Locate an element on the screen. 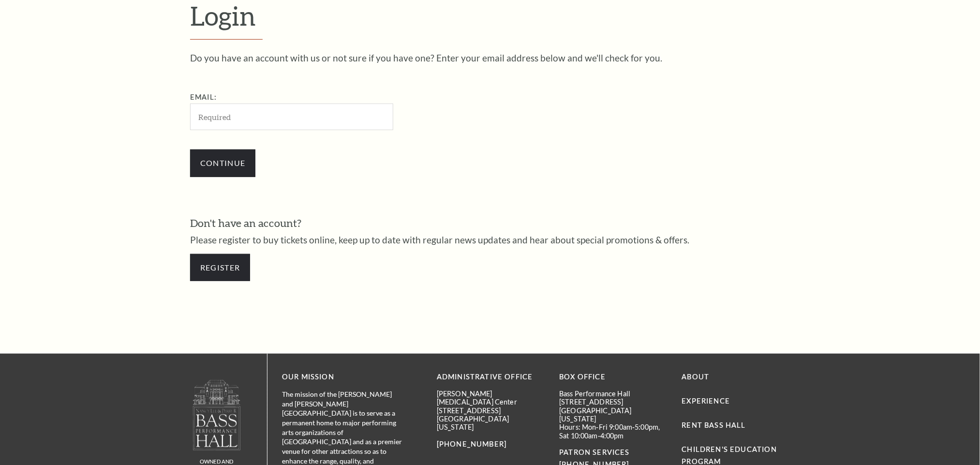 The height and width of the screenshot is (465, 980). input: Continue is located at coordinates (222, 163).